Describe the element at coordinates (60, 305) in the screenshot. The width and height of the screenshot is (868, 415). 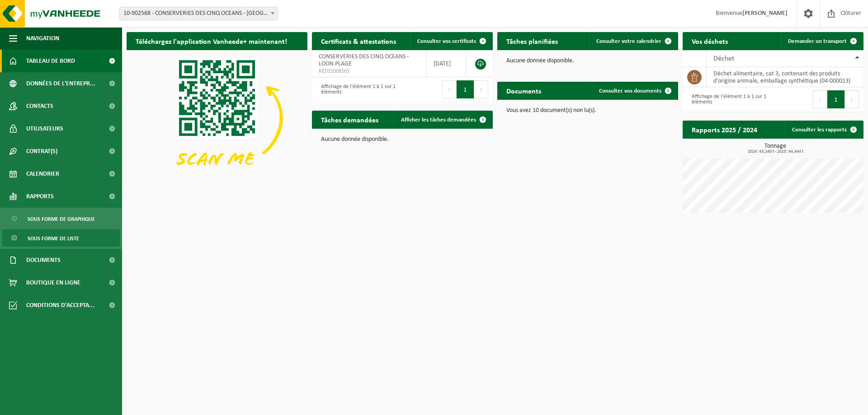
I see `span: Conditions d'accepta...` at that location.